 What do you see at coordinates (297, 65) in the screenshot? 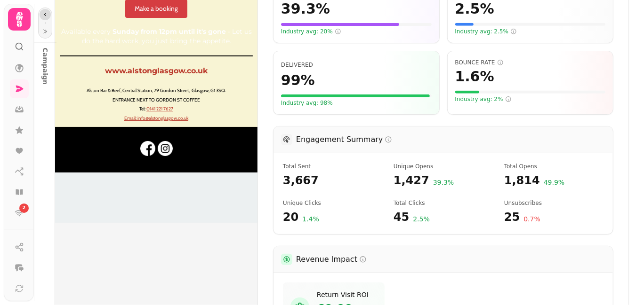
I see `span: Percentage of emails that were successfully delivered to recipients' inboxes. Higher is better.` at bounding box center [297, 65].